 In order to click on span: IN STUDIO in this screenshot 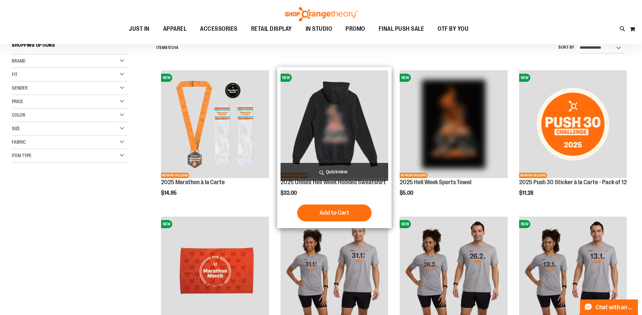, I will do `click(319, 29)`.